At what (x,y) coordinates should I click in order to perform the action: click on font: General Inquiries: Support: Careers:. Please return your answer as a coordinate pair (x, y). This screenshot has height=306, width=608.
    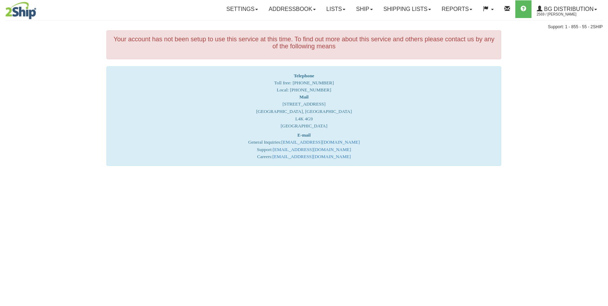
    Looking at the image, I should click on (304, 146).